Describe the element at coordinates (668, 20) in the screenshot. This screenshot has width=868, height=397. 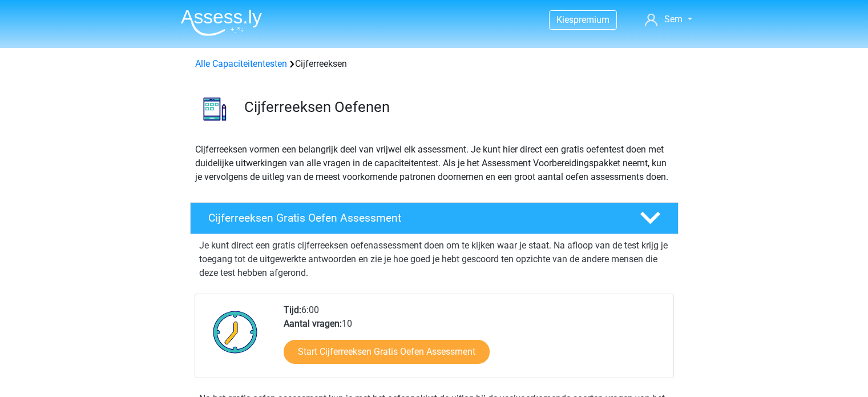
I see `a: Sem` at that location.